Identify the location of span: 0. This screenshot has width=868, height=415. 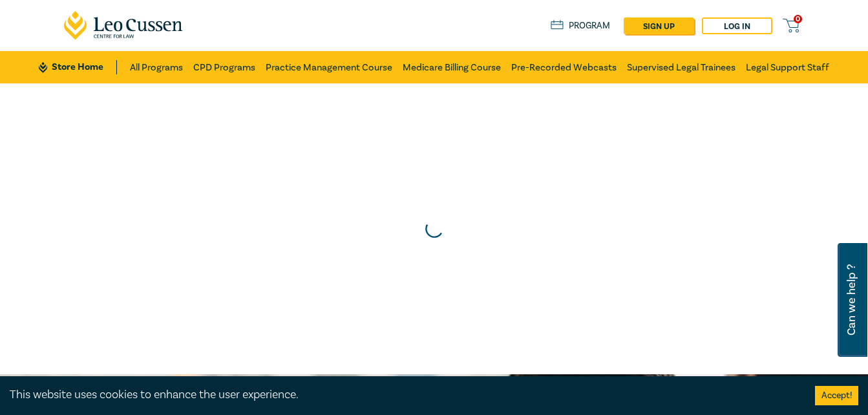
(797, 19).